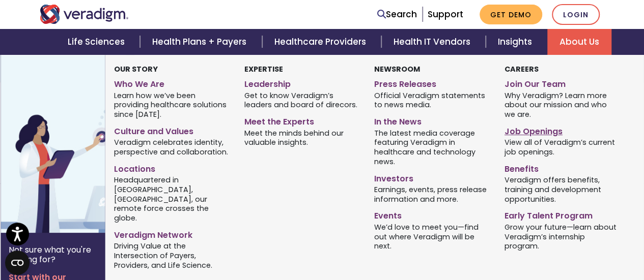  Describe the element at coordinates (432, 177) in the screenshot. I see `a: Investors` at that location.